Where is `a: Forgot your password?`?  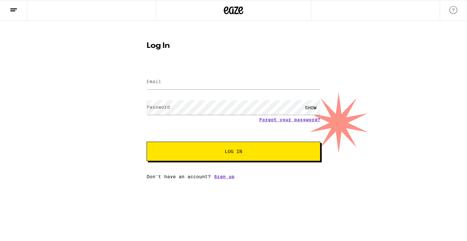 a: Forgot your password? is located at coordinates (289, 120).